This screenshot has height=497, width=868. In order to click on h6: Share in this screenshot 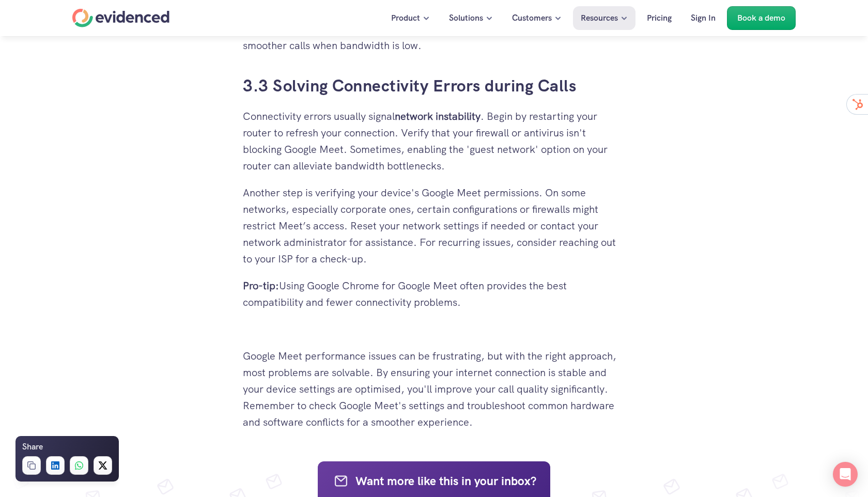, I will do `click(32, 447)`.